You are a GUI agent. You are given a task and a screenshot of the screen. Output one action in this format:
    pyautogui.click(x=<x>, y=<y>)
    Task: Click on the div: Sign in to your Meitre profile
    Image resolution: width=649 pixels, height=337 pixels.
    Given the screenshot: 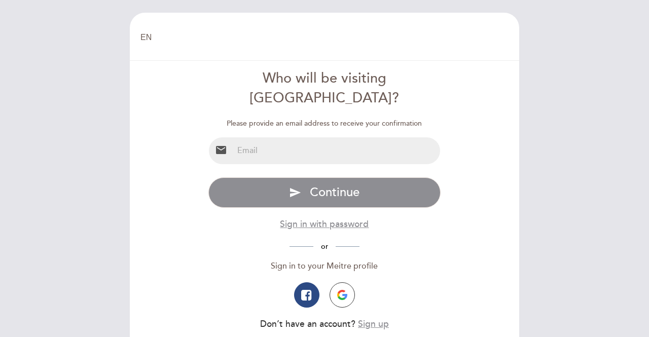 What is the action you would take?
    pyautogui.click(x=325, y=266)
    